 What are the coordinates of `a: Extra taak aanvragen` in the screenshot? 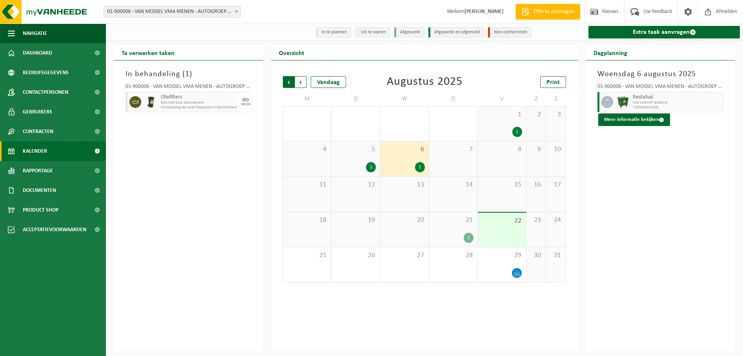 It's located at (664, 32).